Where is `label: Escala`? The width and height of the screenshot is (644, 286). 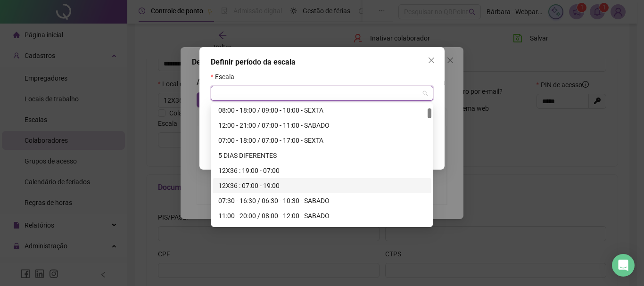 label: Escala is located at coordinates (225, 77).